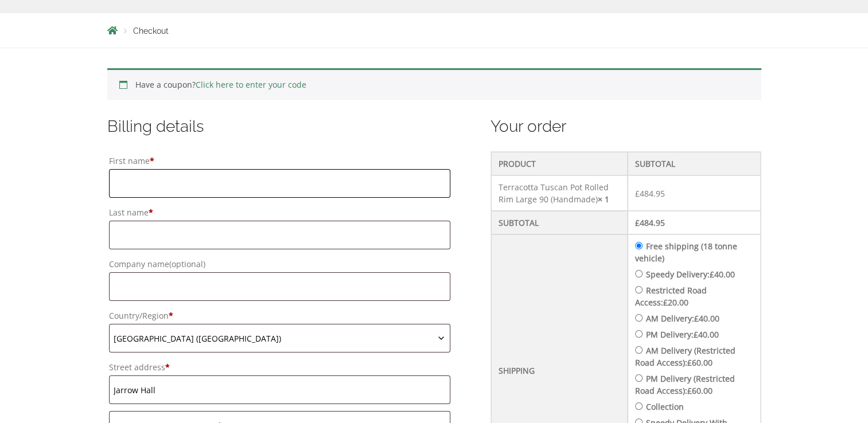  Describe the element at coordinates (434, 30) in the screenshot. I see `nav: Breadcrumbs` at that location.